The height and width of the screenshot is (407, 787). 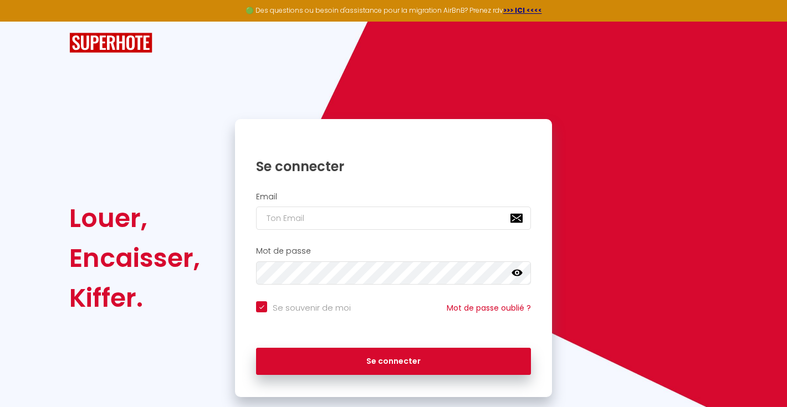 I want to click on h1: Se connecter, so click(x=394, y=166).